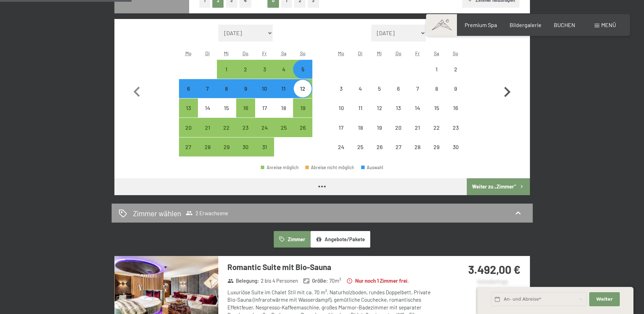 This screenshot has height=314, width=644. I want to click on abbr: Freitag, so click(418, 53).